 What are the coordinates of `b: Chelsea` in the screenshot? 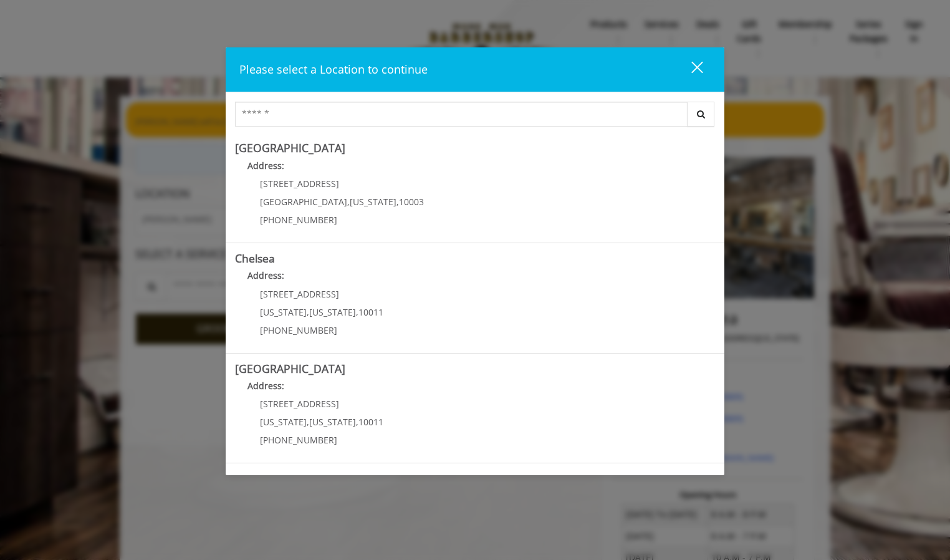 It's located at (255, 258).